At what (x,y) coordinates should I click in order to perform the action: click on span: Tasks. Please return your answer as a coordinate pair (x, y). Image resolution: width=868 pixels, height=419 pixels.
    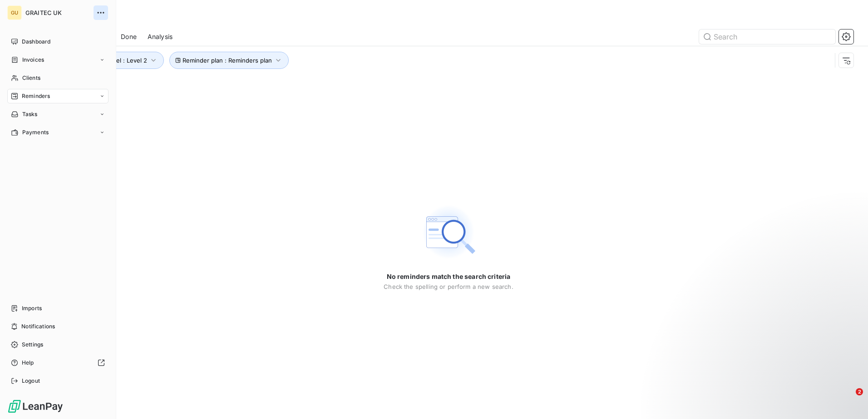
    Looking at the image, I should click on (30, 115).